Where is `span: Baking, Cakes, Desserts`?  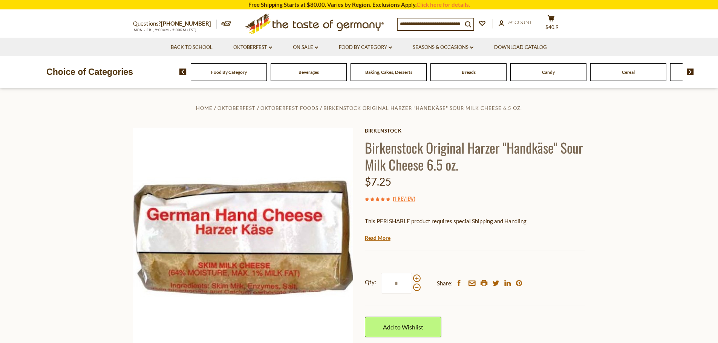
span: Baking, Cakes, Desserts is located at coordinates (389, 72).